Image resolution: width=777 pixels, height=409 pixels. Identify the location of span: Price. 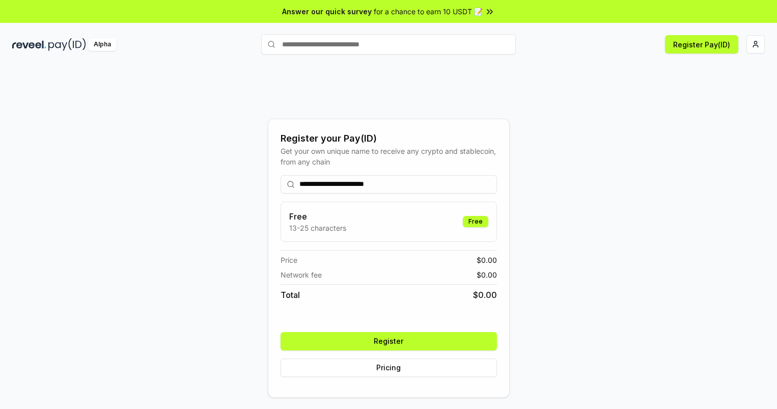
(289, 260).